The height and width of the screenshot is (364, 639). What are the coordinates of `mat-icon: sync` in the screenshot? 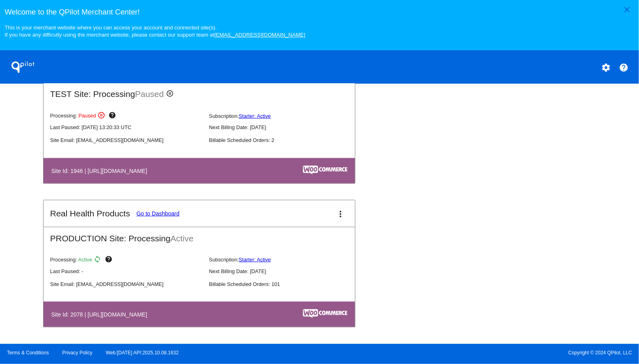 It's located at (98, 260).